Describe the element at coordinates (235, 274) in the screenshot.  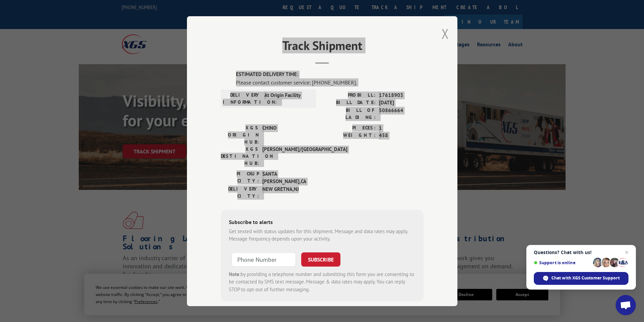
I see `strong: Note:` at that location.